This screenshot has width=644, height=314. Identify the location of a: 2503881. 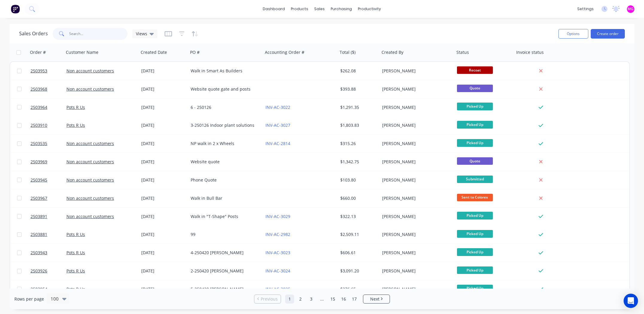
(49, 234).